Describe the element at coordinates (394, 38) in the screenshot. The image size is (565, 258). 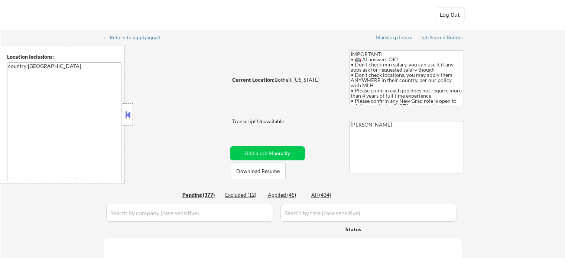
I see `div: Mailslurp Inbox` at that location.